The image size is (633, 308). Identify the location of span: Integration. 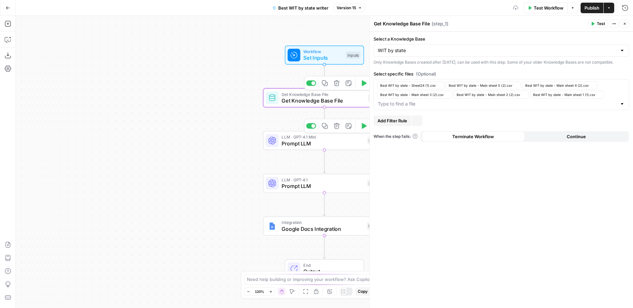
(323, 222).